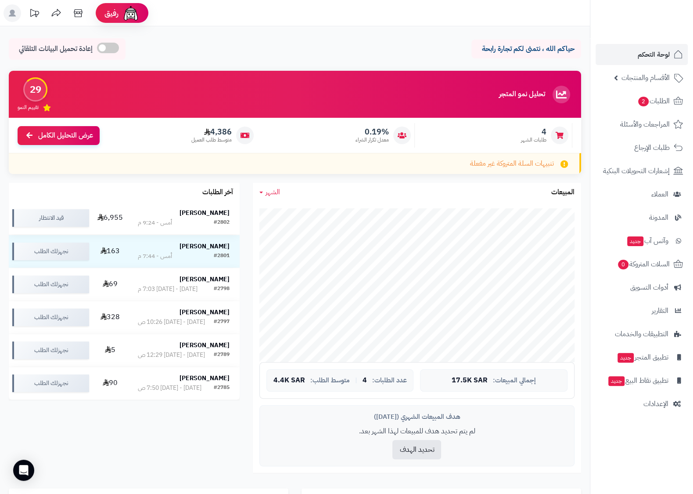  What do you see at coordinates (110, 317) in the screenshot?
I see `td: 328` at bounding box center [110, 317].